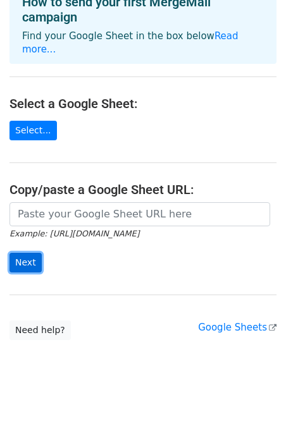 The width and height of the screenshot is (286, 426). I want to click on a: Google Sheets, so click(237, 328).